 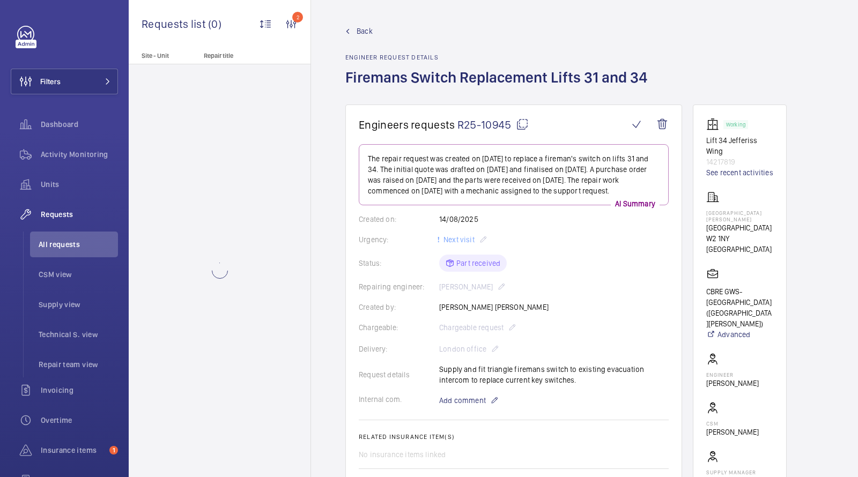 I want to click on h2: Related insurance item(s), so click(x=514, y=437).